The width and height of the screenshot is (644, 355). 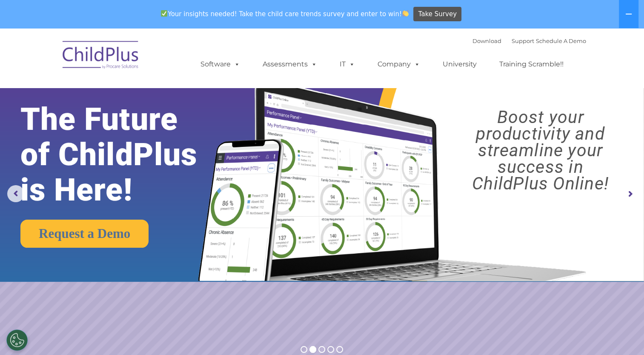 What do you see at coordinates (136, 94) in the screenshot?
I see `span: Phone number` at bounding box center [136, 94].